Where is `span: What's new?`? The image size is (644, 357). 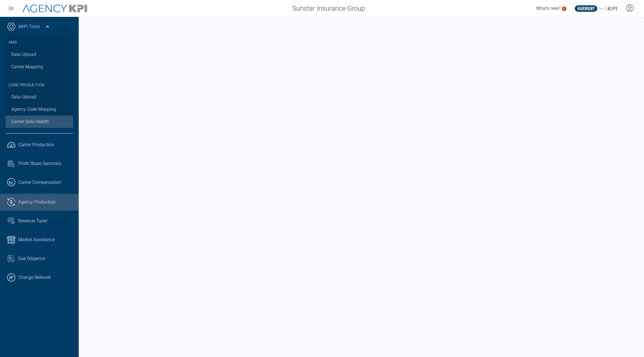 span: What's new? is located at coordinates (548, 8).